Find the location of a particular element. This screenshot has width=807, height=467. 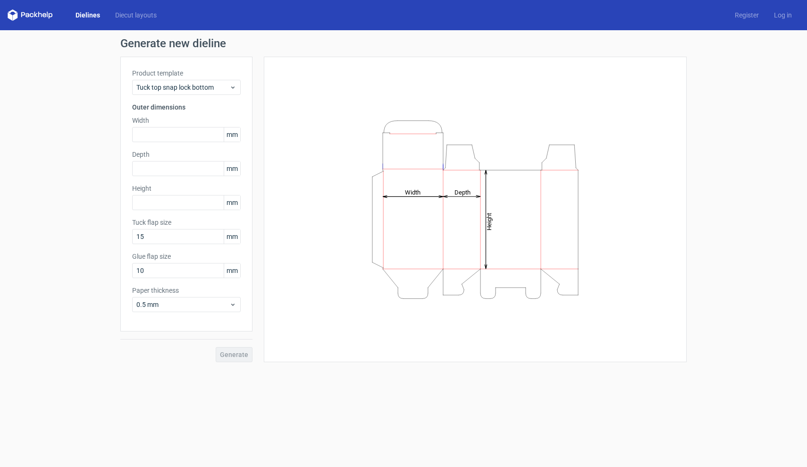

label: Tuck flap size is located at coordinates (186, 222).